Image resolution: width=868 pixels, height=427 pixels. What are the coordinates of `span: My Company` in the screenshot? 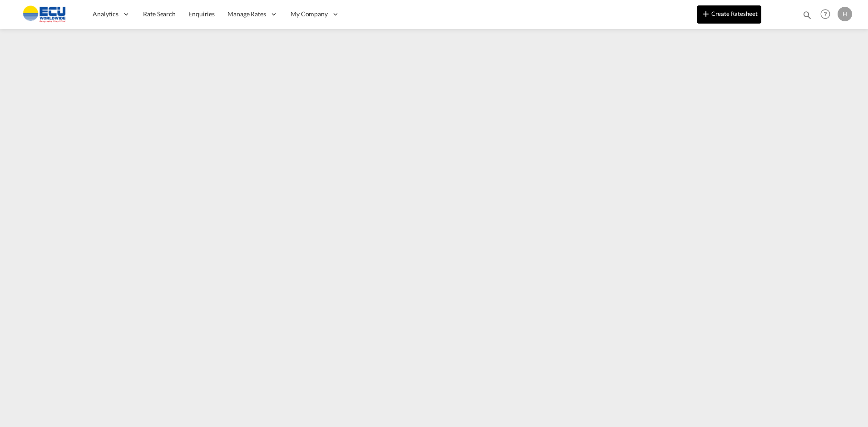 It's located at (309, 14).